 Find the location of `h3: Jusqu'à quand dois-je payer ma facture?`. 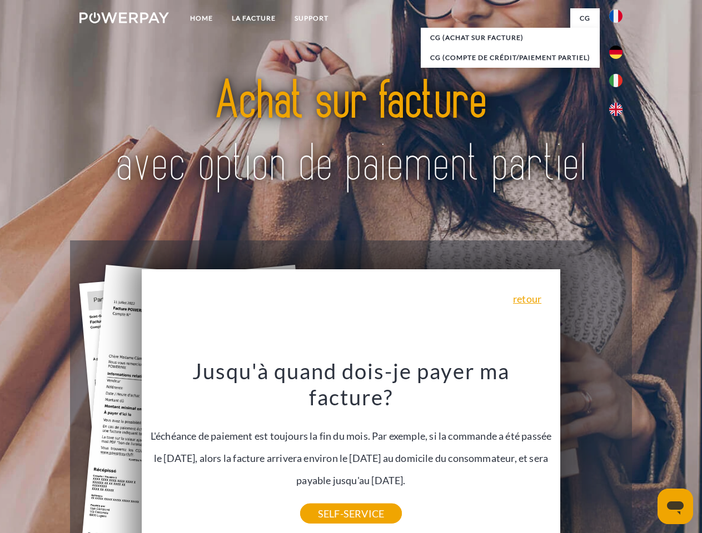

h3: Jusqu'à quand dois-je payer ma facture? is located at coordinates (351, 384).